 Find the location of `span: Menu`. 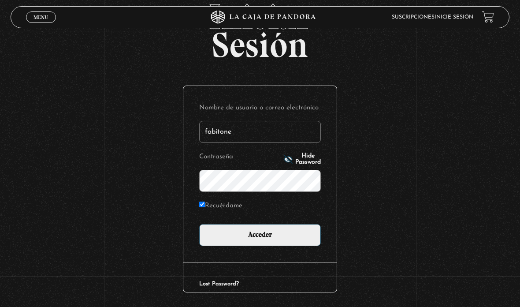

span: Menu is located at coordinates (41, 17).